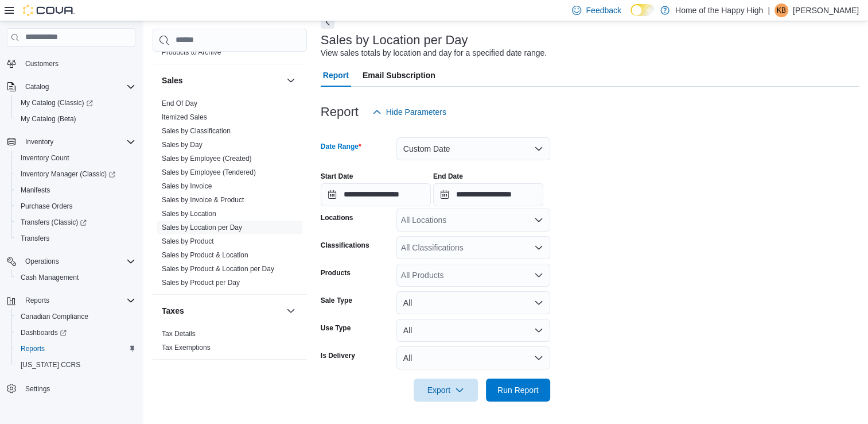 This screenshot has height=424, width=868. Describe the element at coordinates (76, 333) in the screenshot. I see `span: Dashboards` at that location.